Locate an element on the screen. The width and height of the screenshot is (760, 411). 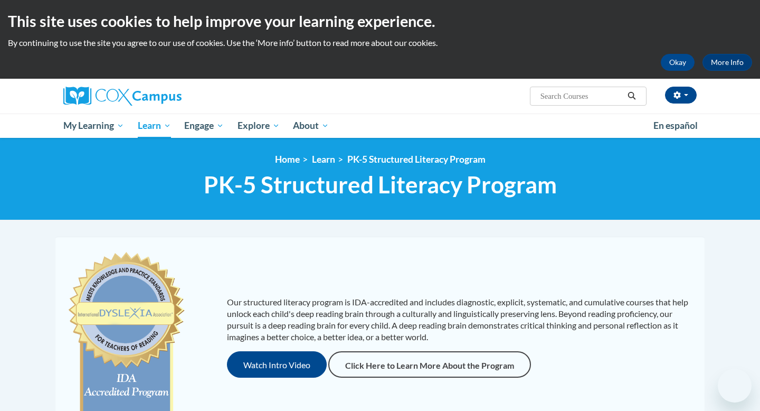
p: Our structured literacy program is IDA-accredited and includes diagnostic, explicit, systematic, ... is located at coordinates (460, 319).